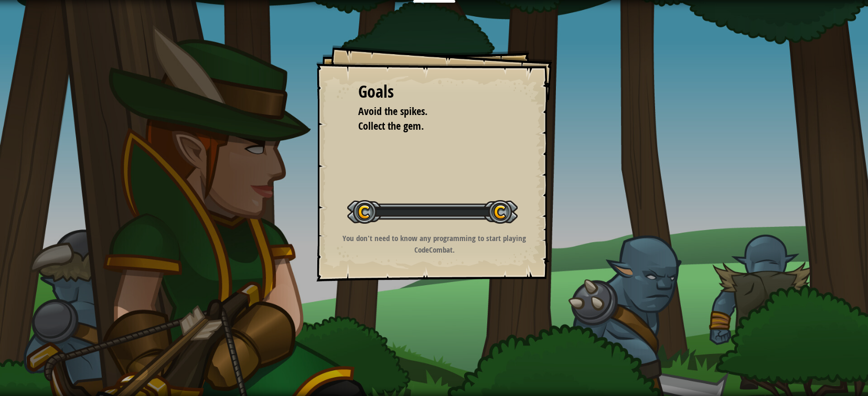  What do you see at coordinates (427, 126) in the screenshot?
I see `li: Collect the gem.` at bounding box center [427, 126].